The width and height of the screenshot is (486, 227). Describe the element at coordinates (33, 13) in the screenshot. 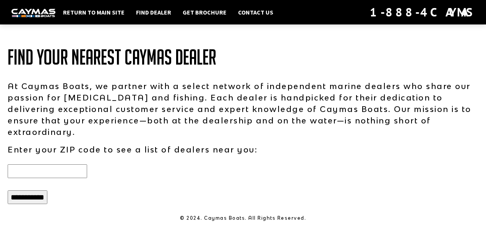

I see `img: white-logo-c9c8dbefe5ff5ceceb0f0178aa75bf4bb51f6bca0971e226c86eb53dfe498488.png` at that location.